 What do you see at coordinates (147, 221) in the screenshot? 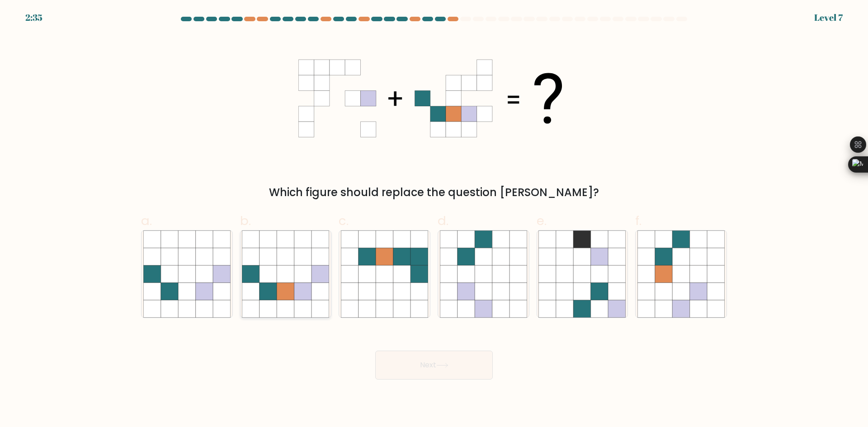
I see `span: a.` at bounding box center [147, 221].